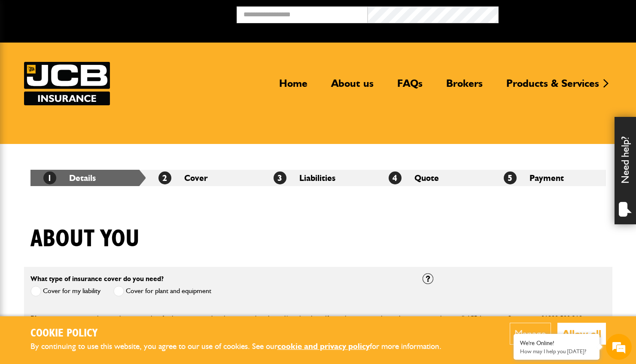 This screenshot has width=636, height=364. What do you see at coordinates (323, 346) in the screenshot?
I see `a: cookie and privacy policy` at bounding box center [323, 346].